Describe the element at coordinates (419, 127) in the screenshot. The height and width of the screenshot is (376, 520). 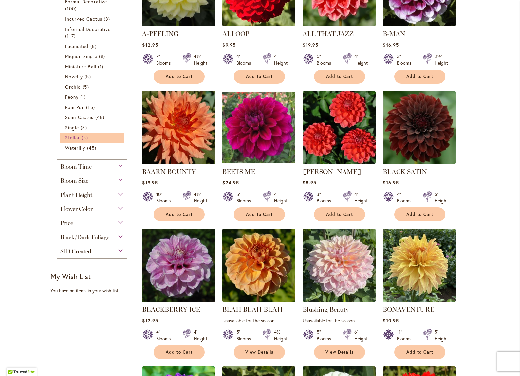
I see `img: BLACK SATIN` at that location.